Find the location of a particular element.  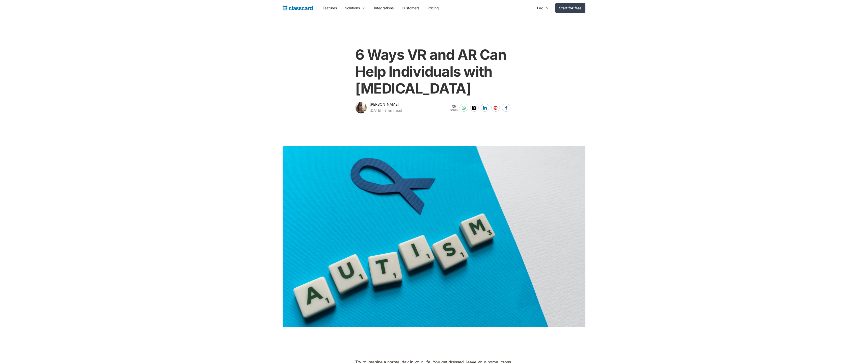

span: 35 is located at coordinates (454, 107).